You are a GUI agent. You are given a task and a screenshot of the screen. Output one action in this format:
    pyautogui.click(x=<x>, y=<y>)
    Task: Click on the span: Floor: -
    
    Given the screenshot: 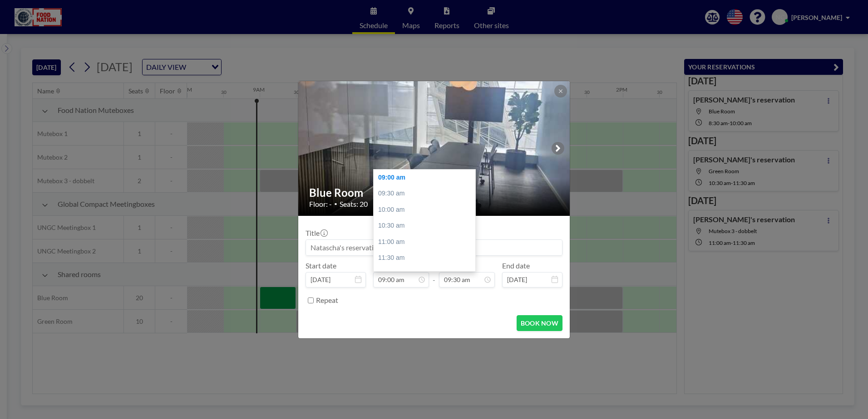 What is the action you would take?
    pyautogui.click(x=321, y=204)
    